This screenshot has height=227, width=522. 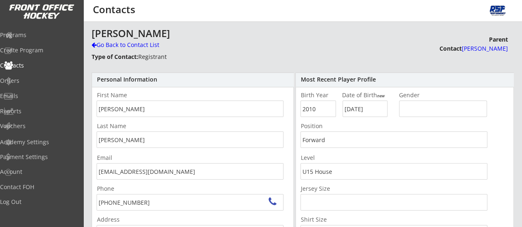 I want to click on div: Registrant, so click(x=181, y=57).